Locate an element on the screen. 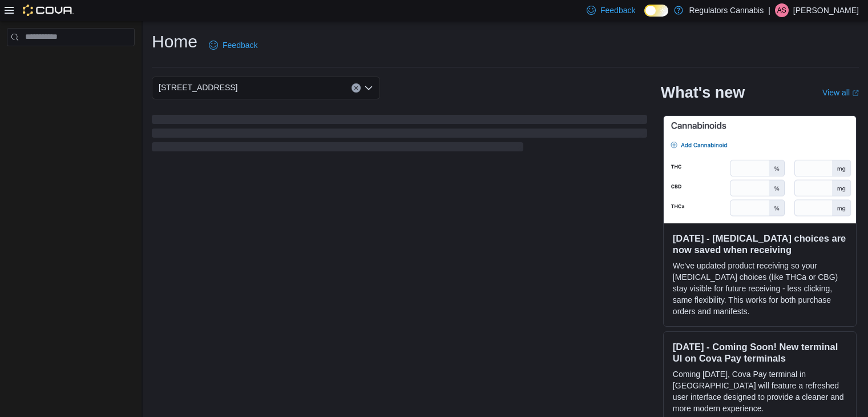  svg: External link is located at coordinates (856, 93).